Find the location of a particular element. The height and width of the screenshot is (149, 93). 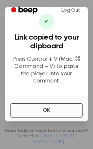

button: OK is located at coordinates (46, 111).